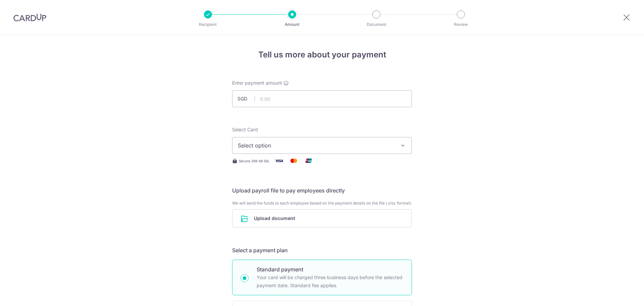  Describe the element at coordinates (309, 160) in the screenshot. I see `img: Union Pay` at that location.